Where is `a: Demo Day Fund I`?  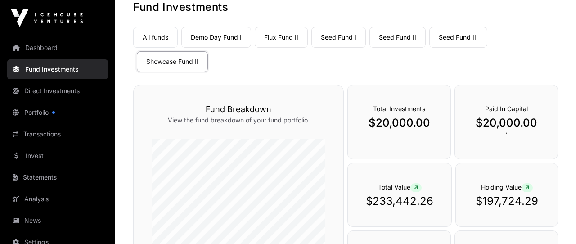
a: Demo Day Fund I is located at coordinates (216, 37).